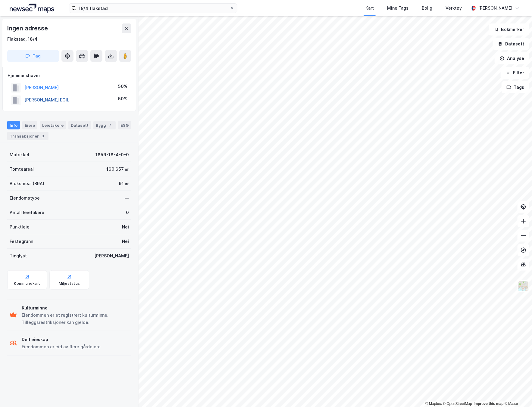 The image size is (532, 407). I want to click on div: Ingen adresse, so click(28, 28).